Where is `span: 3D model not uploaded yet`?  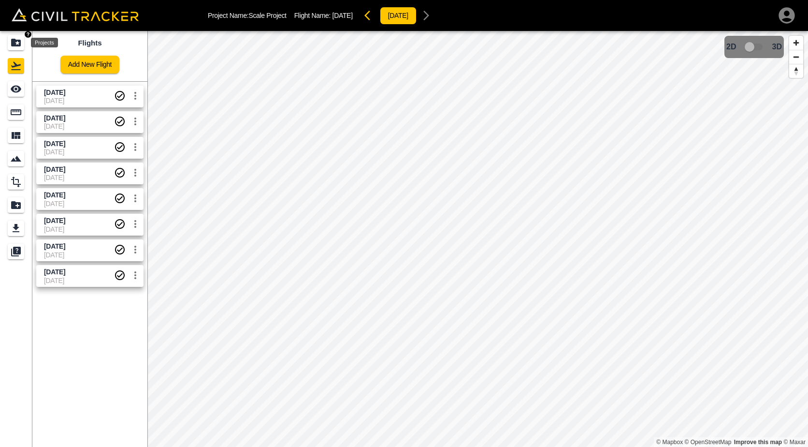 span: 3D model not uploaded yet is located at coordinates (755, 47).